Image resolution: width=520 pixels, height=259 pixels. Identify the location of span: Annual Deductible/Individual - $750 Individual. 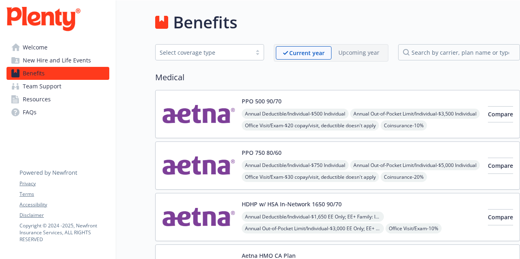
(295, 165).